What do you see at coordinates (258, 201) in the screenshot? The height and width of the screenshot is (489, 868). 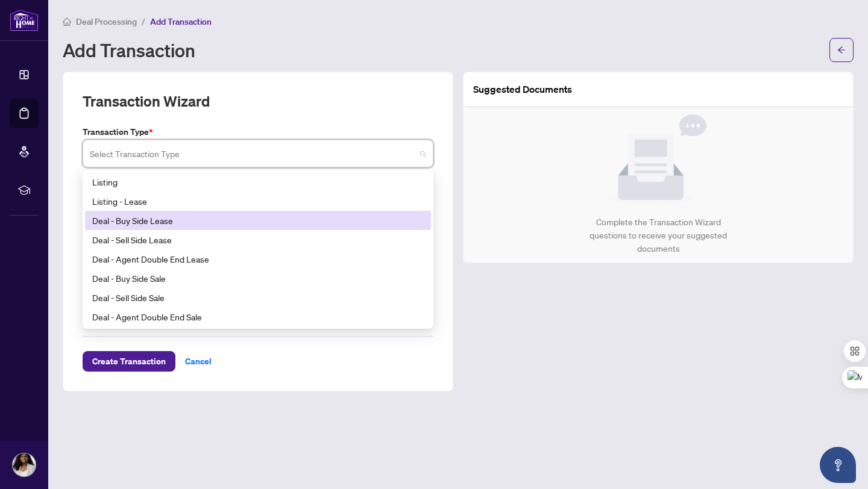 I see `div: Listing - Lease` at bounding box center [258, 201].